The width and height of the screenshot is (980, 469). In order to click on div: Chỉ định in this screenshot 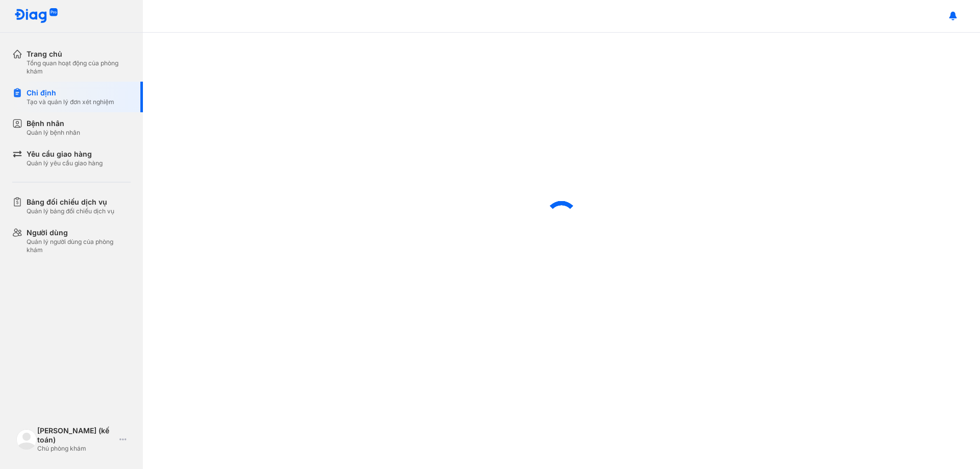, I will do `click(71, 93)`.